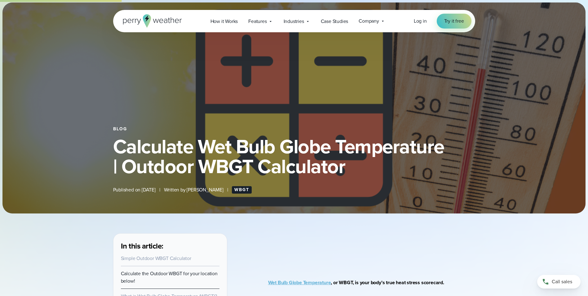 This screenshot has height=296, width=588. What do you see at coordinates (242, 190) in the screenshot?
I see `a: WBGT` at bounding box center [242, 190].